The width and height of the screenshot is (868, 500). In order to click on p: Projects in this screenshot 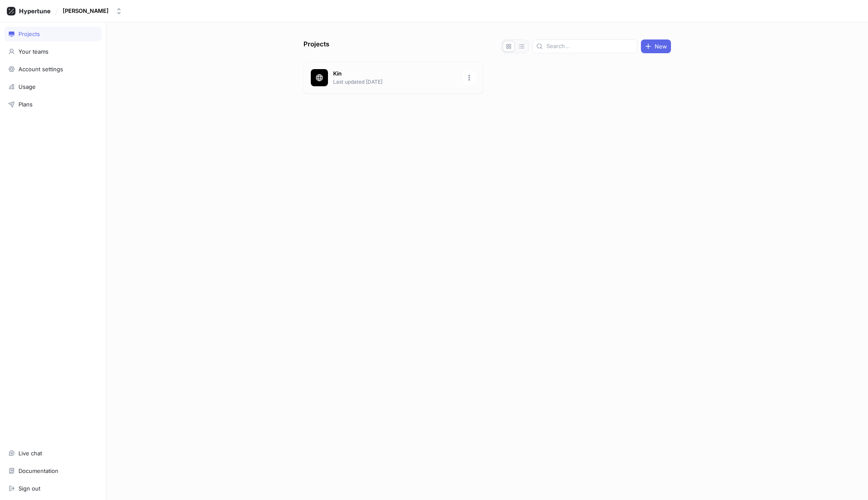, I will do `click(317, 46)`.